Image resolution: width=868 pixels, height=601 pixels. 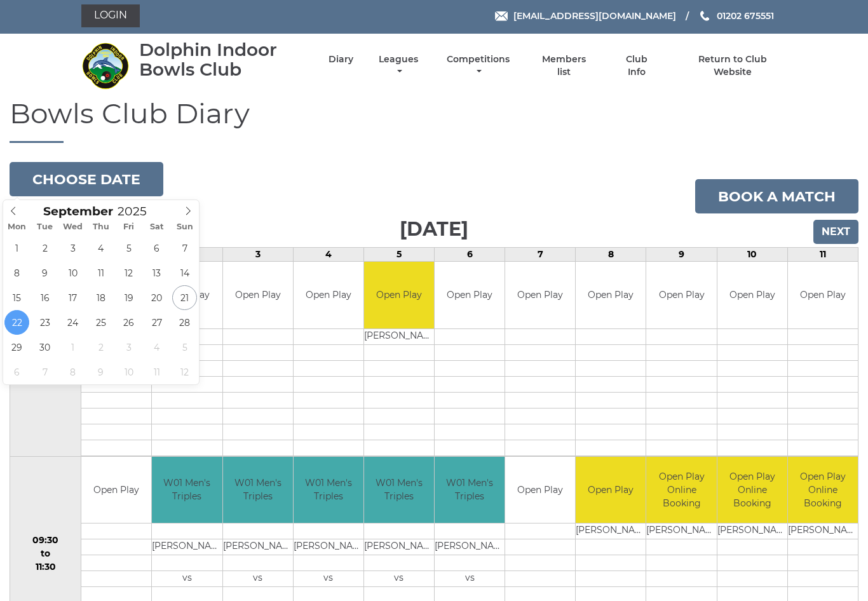 I want to click on a: Diary, so click(x=340, y=59).